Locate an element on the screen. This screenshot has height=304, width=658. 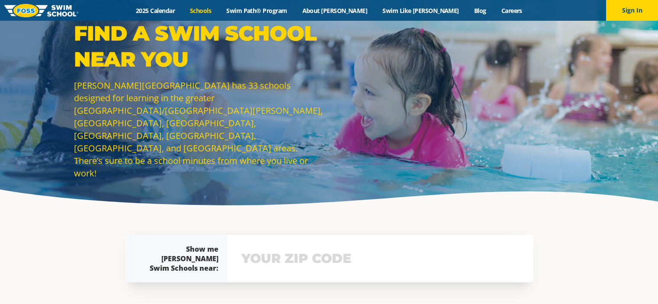
a: Blog is located at coordinates (480, 10).